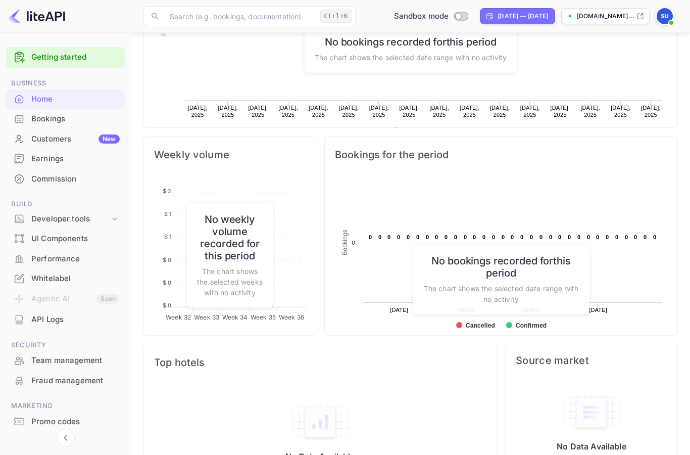 Image resolution: width=690 pixels, height=455 pixels. What do you see at coordinates (411, 57) in the screenshot?
I see `p: The chart shows the selected date range with no activity` at bounding box center [411, 57].